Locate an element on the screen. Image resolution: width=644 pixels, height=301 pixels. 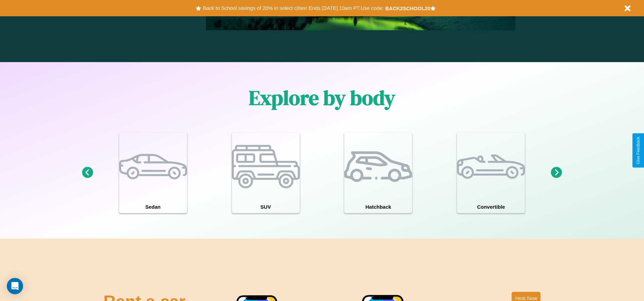
h4: SUV is located at coordinates (266, 207).